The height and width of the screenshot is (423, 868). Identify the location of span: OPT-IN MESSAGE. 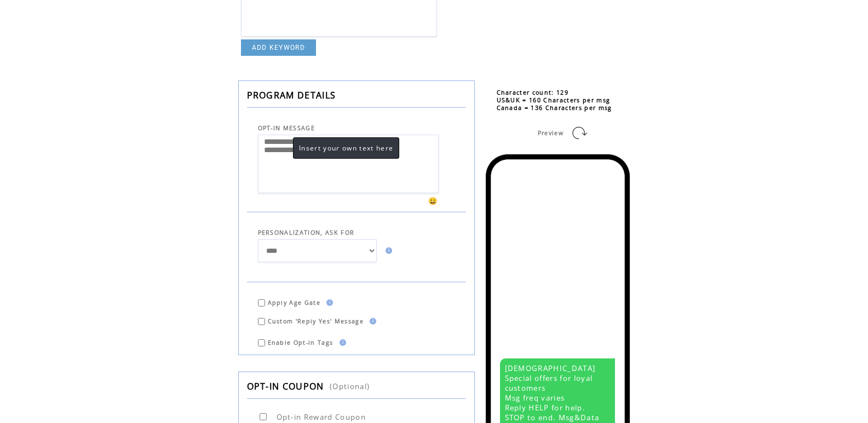
(287, 128).